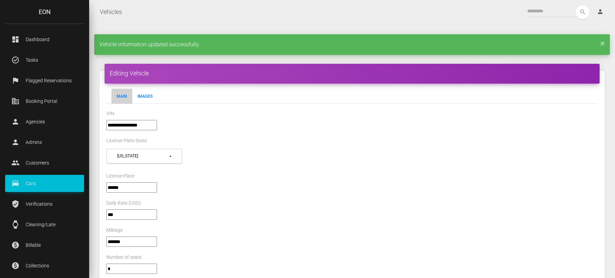 This screenshot has width=615, height=278. I want to click on p: Dashboard, so click(45, 39).